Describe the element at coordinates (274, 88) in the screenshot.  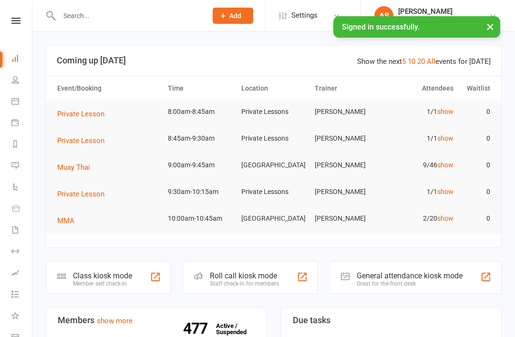
I see `th: Location` at that location.